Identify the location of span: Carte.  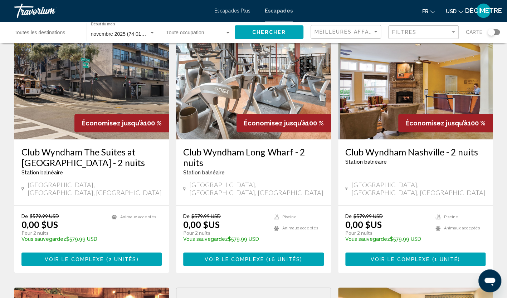
(474, 32).